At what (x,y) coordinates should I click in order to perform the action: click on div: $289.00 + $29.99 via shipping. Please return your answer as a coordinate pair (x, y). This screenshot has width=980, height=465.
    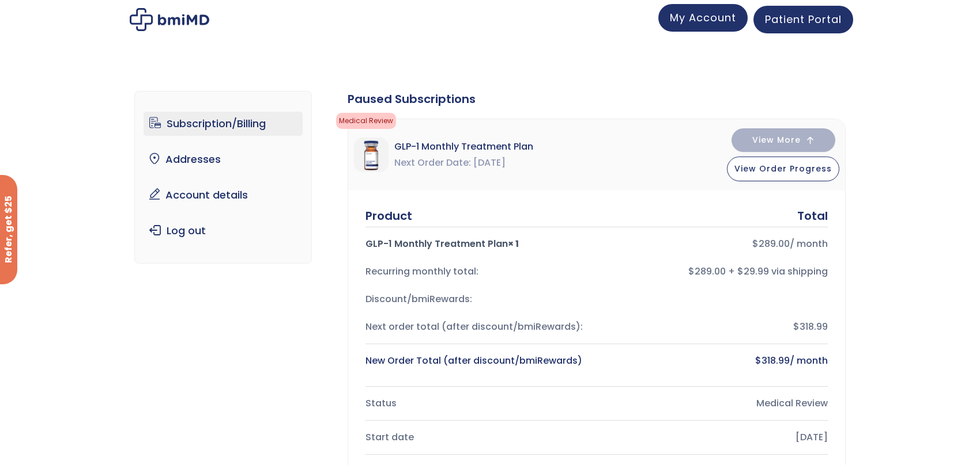
    Looking at the image, I should click on (717, 272).